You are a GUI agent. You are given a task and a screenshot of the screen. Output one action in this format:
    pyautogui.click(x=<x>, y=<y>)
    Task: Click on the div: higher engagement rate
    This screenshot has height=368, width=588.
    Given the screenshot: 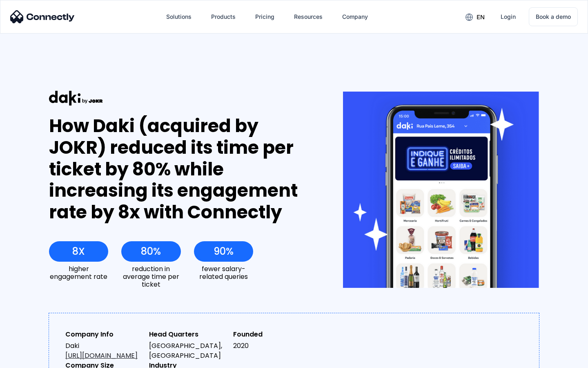 What is the action you would take?
    pyautogui.click(x=78, y=272)
    